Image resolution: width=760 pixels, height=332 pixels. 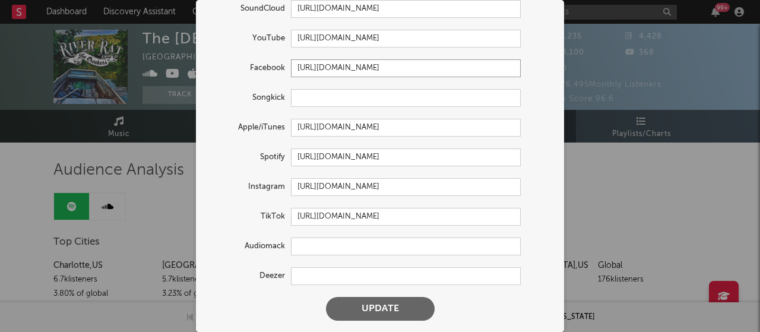 What do you see at coordinates (249, 98) in the screenshot?
I see `label: Songkick` at bounding box center [249, 98].